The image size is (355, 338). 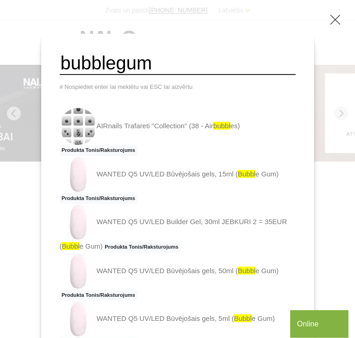 I want to click on img: Description, so click(x=78, y=126).